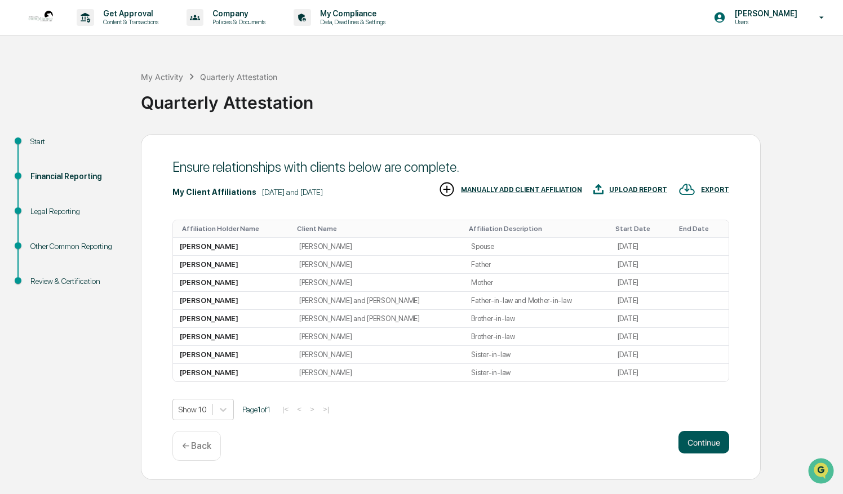 The height and width of the screenshot is (494, 843). Describe the element at coordinates (237, 22) in the screenshot. I see `p: Policies & Documents` at that location.